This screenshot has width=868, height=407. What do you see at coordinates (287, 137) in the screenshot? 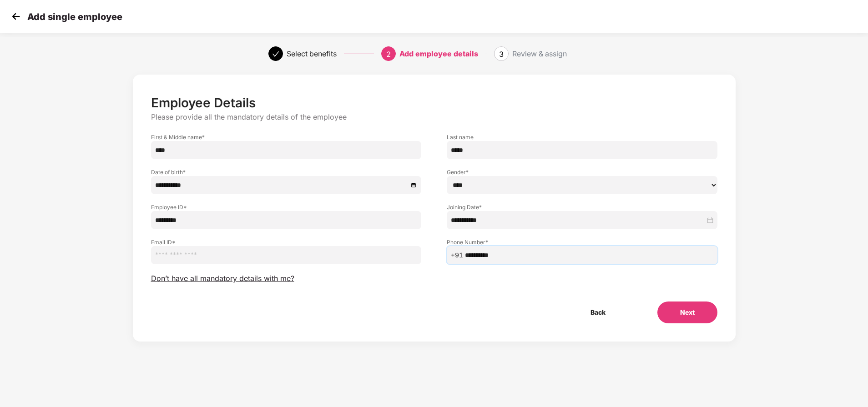
I see `label: First & Middle name` at bounding box center [287, 137].